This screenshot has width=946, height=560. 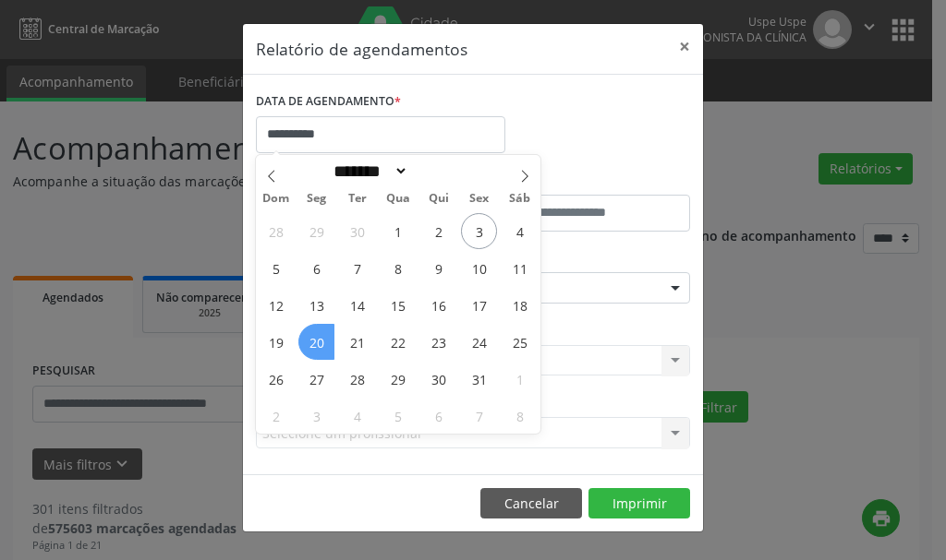 I want to click on span: Outubro 22, 2025, so click(x=397, y=342).